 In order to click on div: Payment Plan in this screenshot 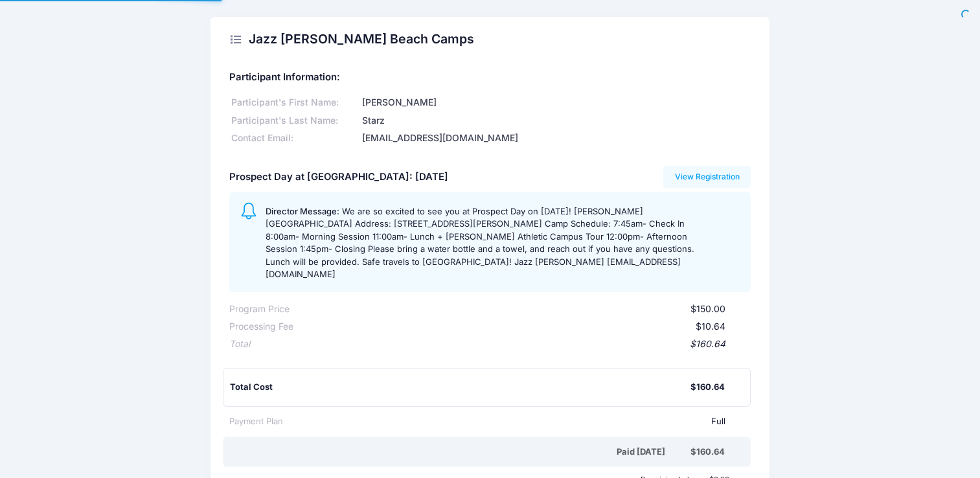, I will do `click(256, 422)`.